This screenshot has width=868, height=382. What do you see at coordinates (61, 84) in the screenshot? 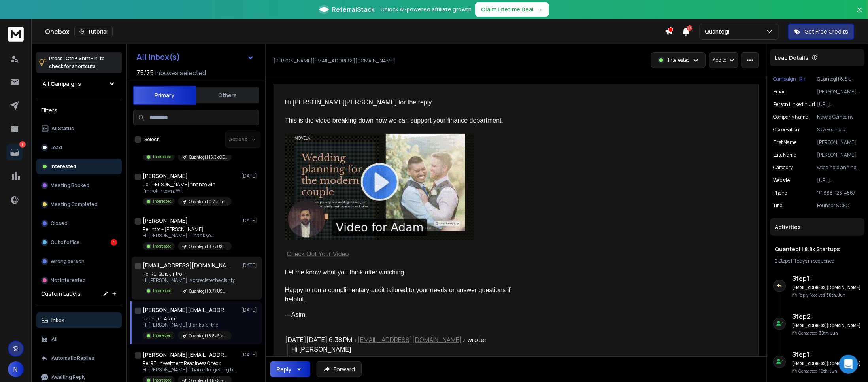
I see `h1: All Campaigns` at bounding box center [61, 84].